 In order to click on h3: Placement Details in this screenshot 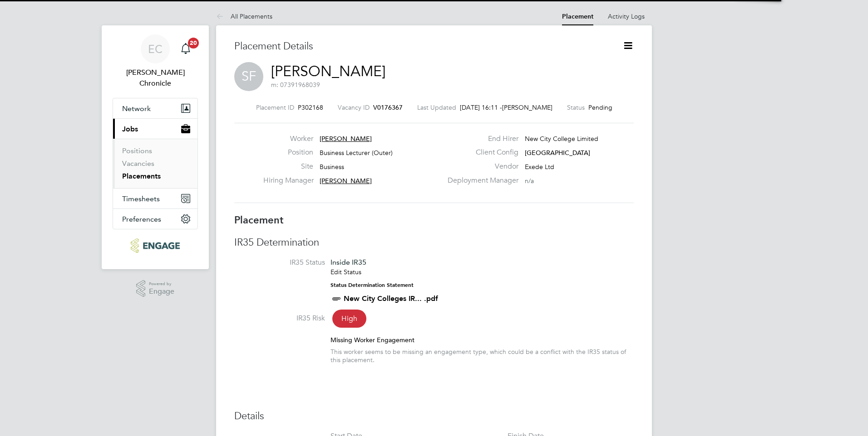, I will do `click(421, 46)`.